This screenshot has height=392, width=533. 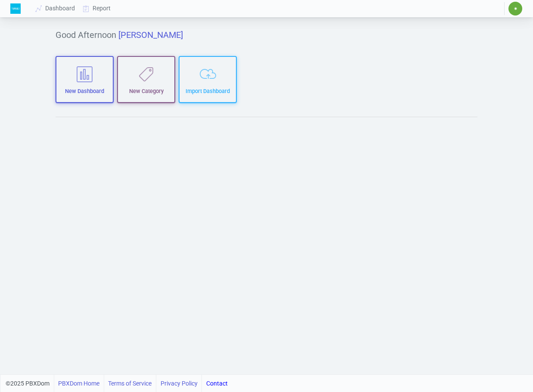 I want to click on button: New Dashboard, so click(x=84, y=79).